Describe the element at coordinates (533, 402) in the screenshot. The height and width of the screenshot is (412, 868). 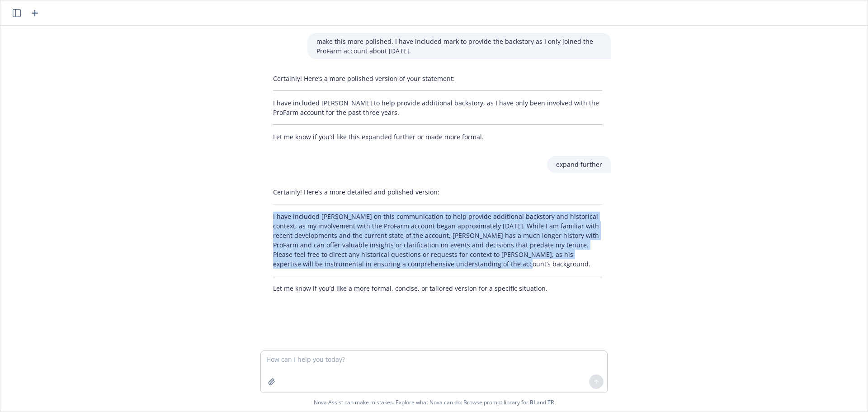
I see `a: BI` at that location.